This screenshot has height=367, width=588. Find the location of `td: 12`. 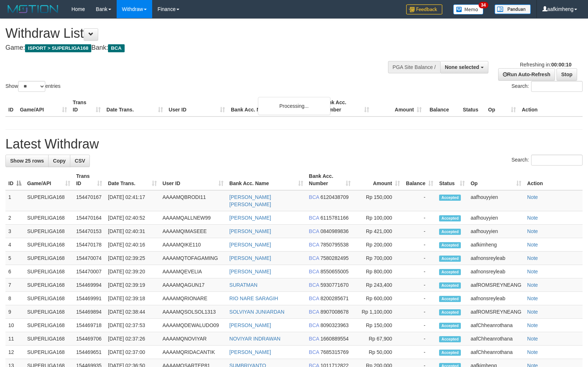

td: 12 is located at coordinates (15, 352).